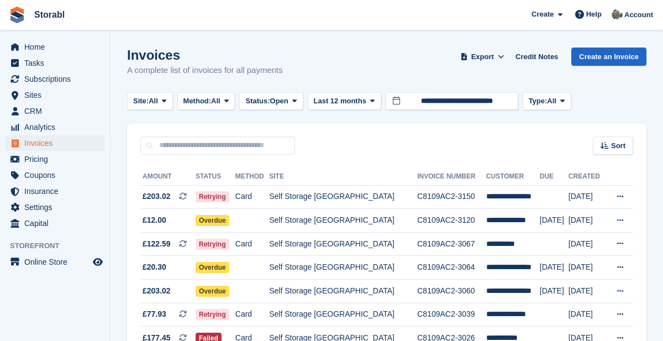  Describe the element at coordinates (279, 101) in the screenshot. I see `span: Open` at that location.